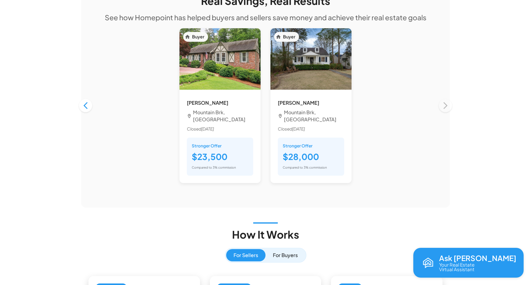 The image size is (531, 285). Describe the element at coordinates (468, 262) in the screenshot. I see `button: Open chat with Reva` at that location.